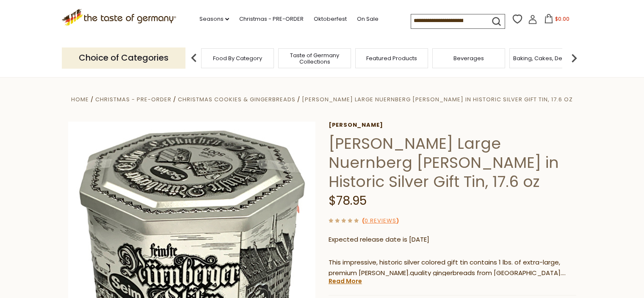 The height and width of the screenshot is (298, 644). Describe the element at coordinates (194, 58) in the screenshot. I see `img: previous arrow` at that location.